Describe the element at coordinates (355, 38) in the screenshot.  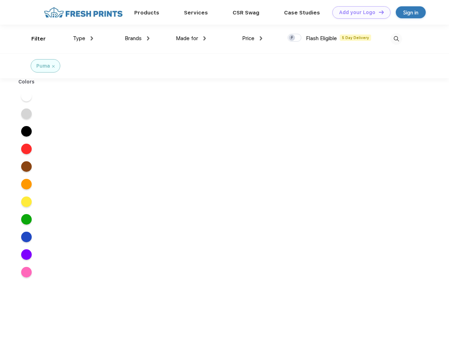
I see `span: 5 Day Delivery` at that location.